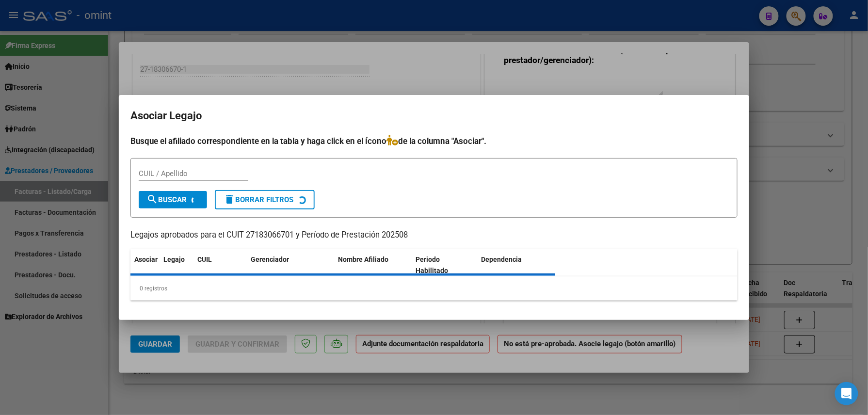 This screenshot has height=415, width=868. Describe the element at coordinates (230, 199) in the screenshot. I see `mat-icon: delete` at that location.